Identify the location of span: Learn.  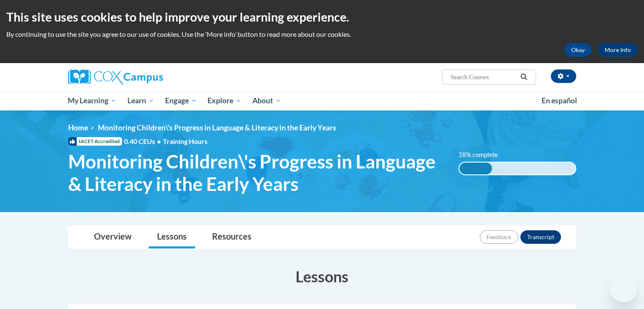
(140, 101).